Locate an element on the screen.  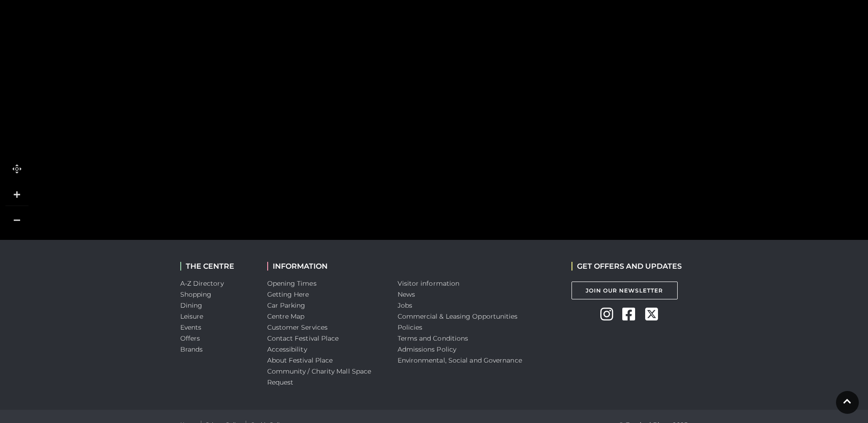
a: Join Our Newsletter is located at coordinates (625, 290).